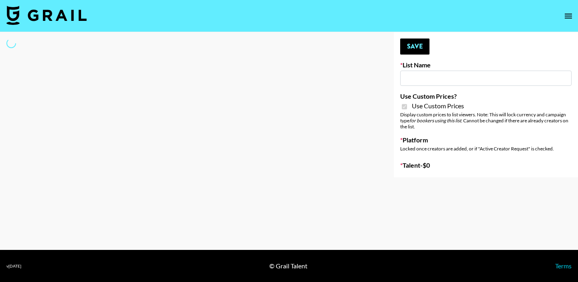  Describe the element at coordinates (47, 15) in the screenshot. I see `img: Grail Talent` at that location.